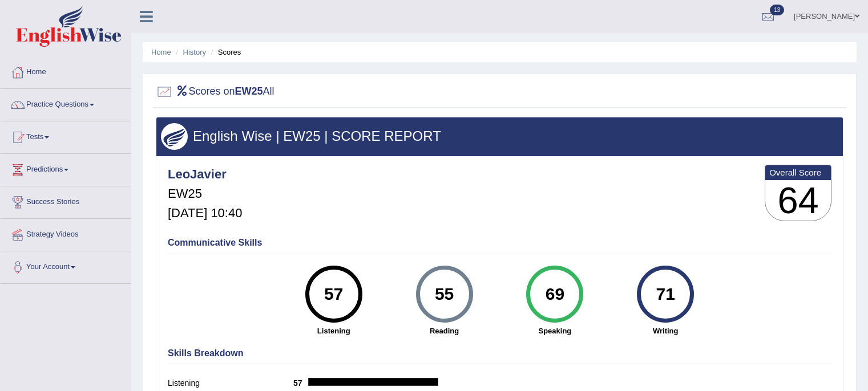  What do you see at coordinates (215, 91) in the screenshot?
I see `h2: Scores on All` at bounding box center [215, 91].